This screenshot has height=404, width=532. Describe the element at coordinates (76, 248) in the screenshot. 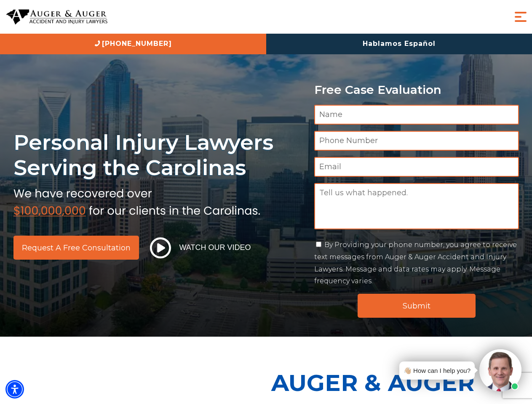

I see `span: Request a Free Consultation` at that location.